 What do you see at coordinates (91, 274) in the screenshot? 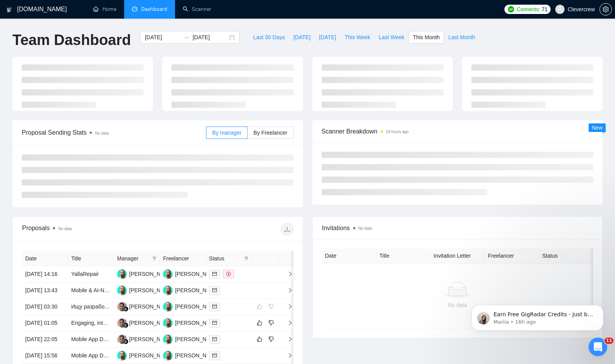
I see `td: YallaRepair` at bounding box center [91, 274].